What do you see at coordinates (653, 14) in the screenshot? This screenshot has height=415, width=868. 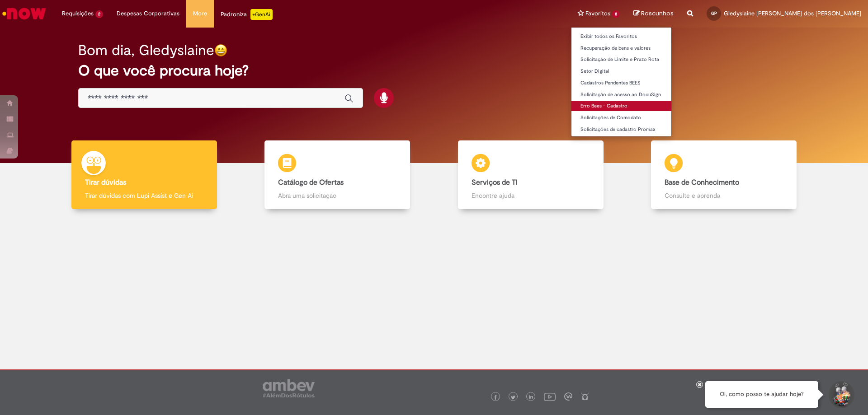 I see `a: Rascunhos` at bounding box center [653, 14].